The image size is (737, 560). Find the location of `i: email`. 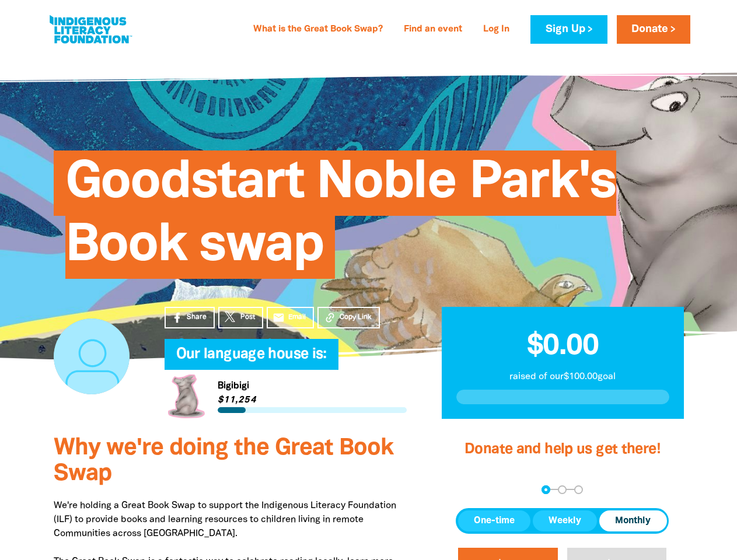

i: email is located at coordinates (278, 317).